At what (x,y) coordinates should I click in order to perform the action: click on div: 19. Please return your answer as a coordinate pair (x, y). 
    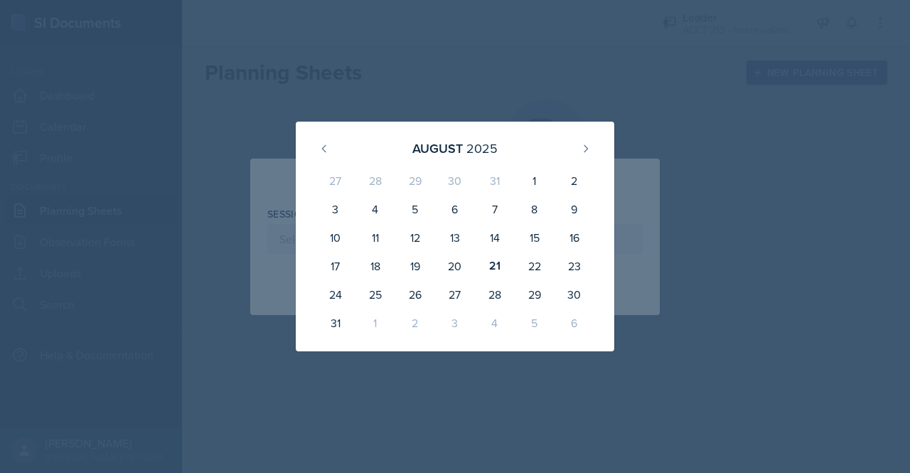
    Looking at the image, I should click on (415, 266).